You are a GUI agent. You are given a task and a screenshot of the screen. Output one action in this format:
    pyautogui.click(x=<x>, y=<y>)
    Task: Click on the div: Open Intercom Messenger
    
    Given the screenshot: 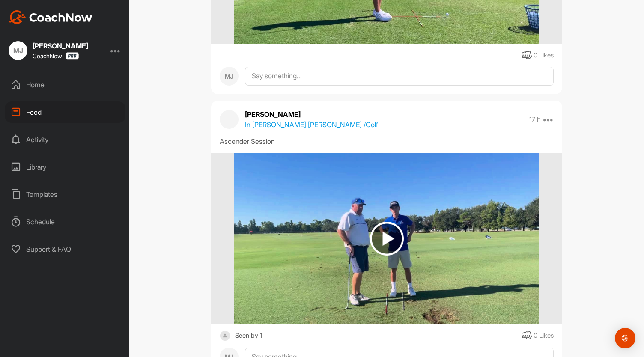 What is the action you would take?
    pyautogui.click(x=625, y=338)
    